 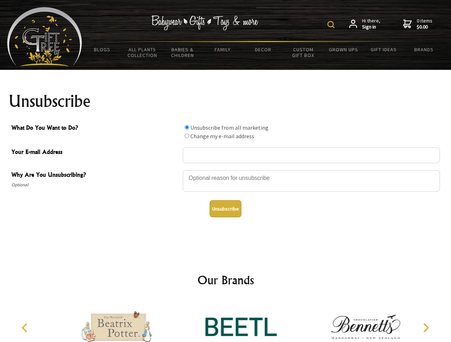 What do you see at coordinates (142, 52) in the screenshot?
I see `a: All Plants Collection` at bounding box center [142, 52].